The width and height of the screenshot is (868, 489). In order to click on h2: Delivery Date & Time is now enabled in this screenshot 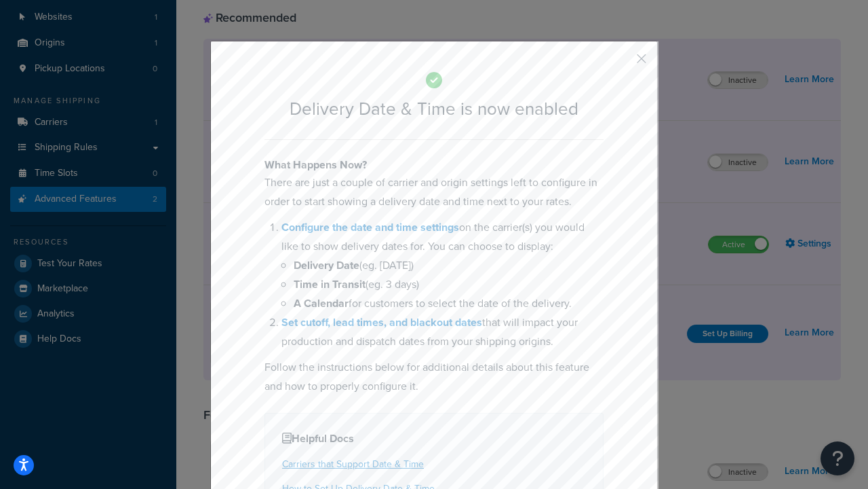, I will do `click(434, 108)`.